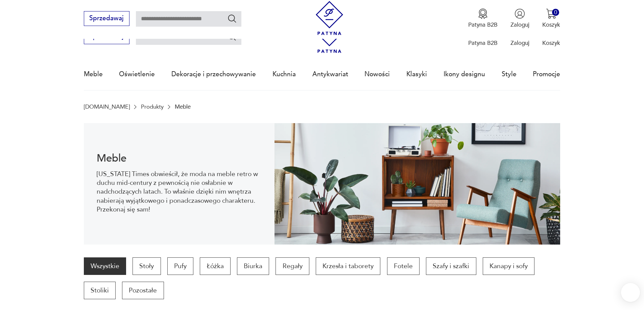  What do you see at coordinates (464, 74) in the screenshot?
I see `a: Ikony designu` at bounding box center [464, 74].